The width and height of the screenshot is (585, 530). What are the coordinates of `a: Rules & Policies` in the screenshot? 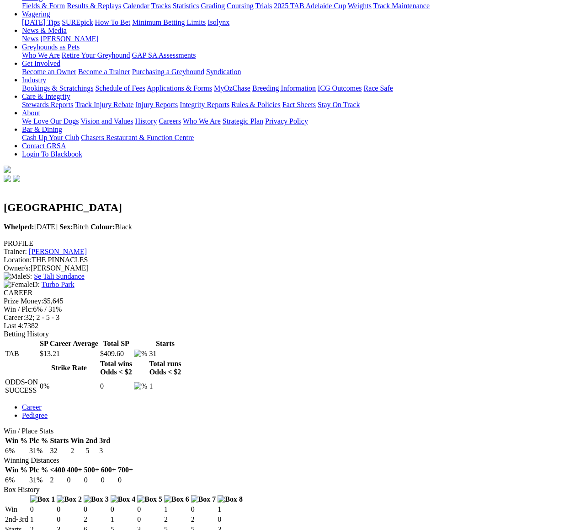 It's located at (256, 104).